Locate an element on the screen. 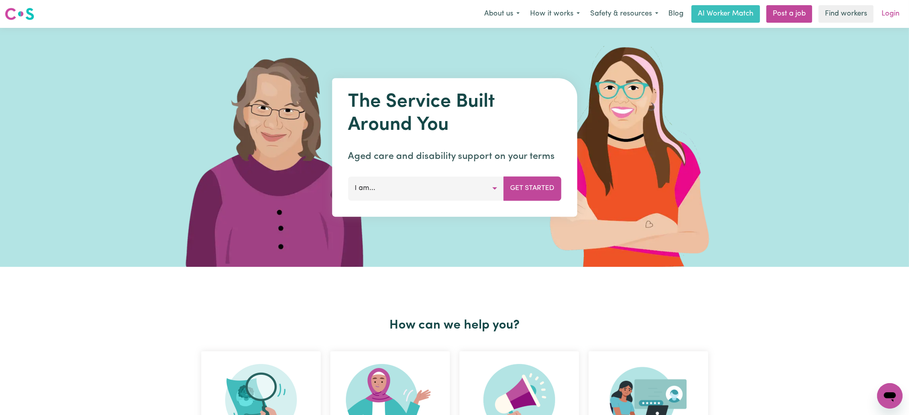 This screenshot has height=415, width=909. img: Careseekers logo is located at coordinates (20, 14).